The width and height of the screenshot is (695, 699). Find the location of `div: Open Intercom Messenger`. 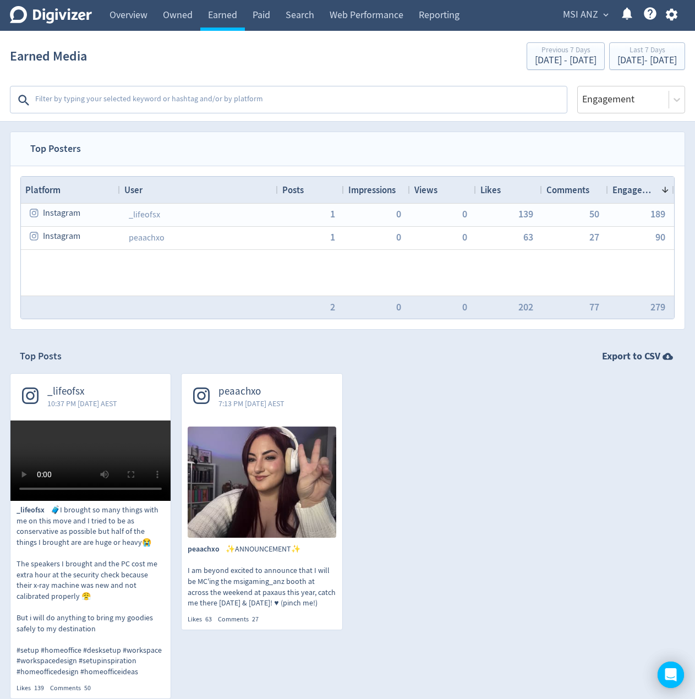

div: Open Intercom Messenger is located at coordinates (671, 675).